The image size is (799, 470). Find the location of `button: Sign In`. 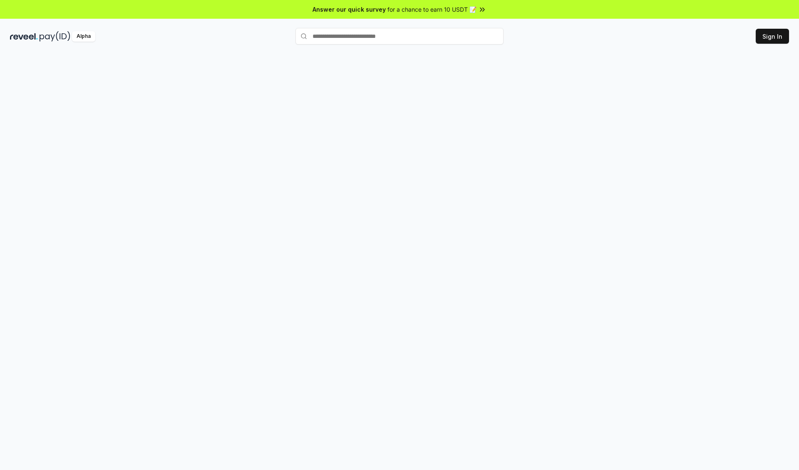

button: Sign In is located at coordinates (772, 36).